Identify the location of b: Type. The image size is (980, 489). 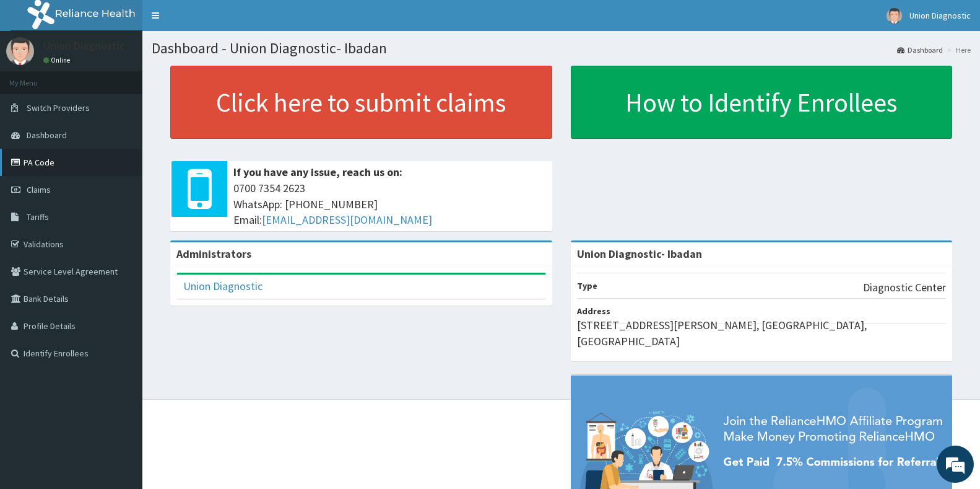
(587, 285).